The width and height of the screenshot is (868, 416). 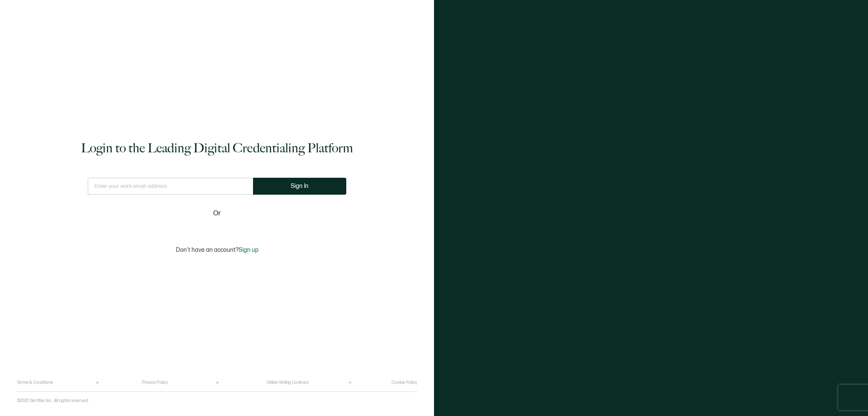 What do you see at coordinates (248, 250) in the screenshot?
I see `span: Sign up` at bounding box center [248, 250].